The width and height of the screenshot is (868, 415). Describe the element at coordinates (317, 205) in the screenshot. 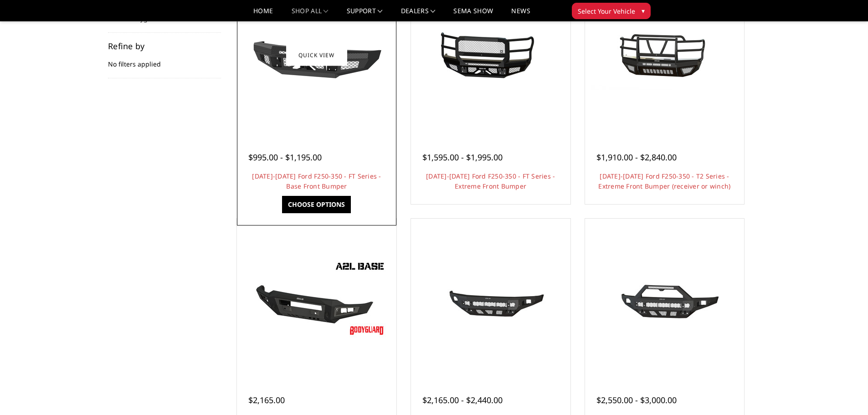

I see `a: Choose Options` at that location.